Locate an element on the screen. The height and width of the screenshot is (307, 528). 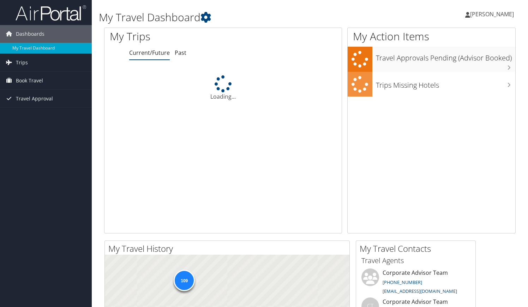
h1: My Travel Dashboard is located at coordinates (239, 17).